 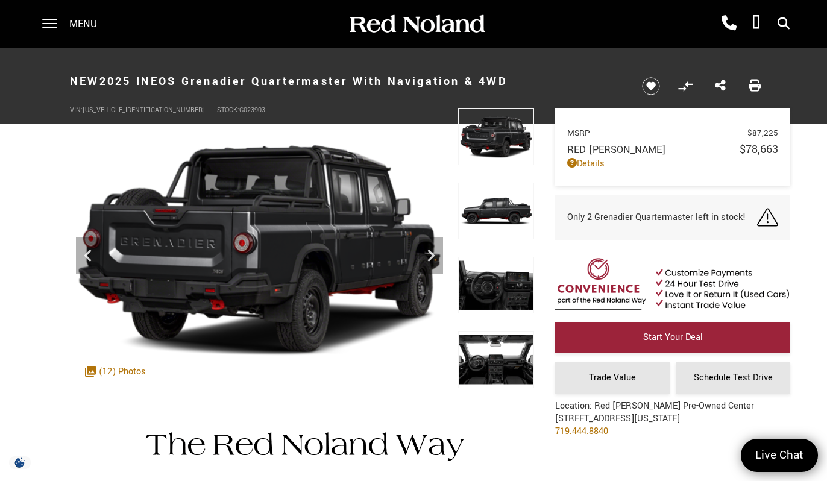 What do you see at coordinates (656, 217) in the screenshot?
I see `span: Only 2 Grenadier Quartermaster left in stock!` at bounding box center [656, 217].